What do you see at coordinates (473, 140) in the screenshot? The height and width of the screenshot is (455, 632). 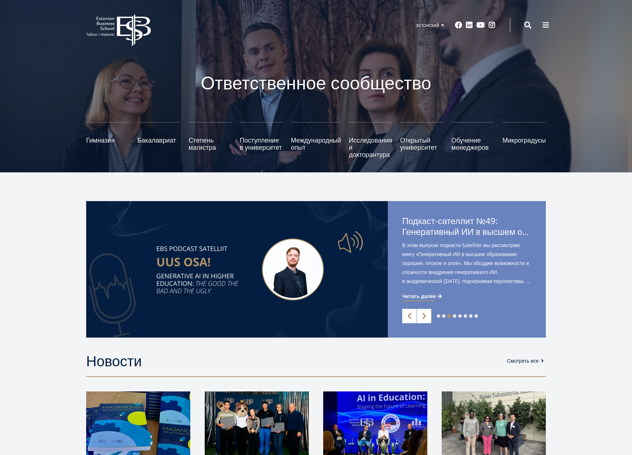 I see `a: Обучение менеджеров` at bounding box center [473, 140].